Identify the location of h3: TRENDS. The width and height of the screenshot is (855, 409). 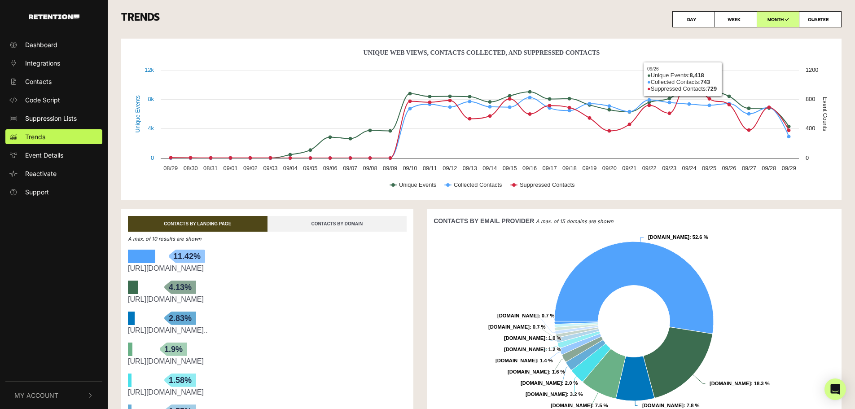
(481, 19).